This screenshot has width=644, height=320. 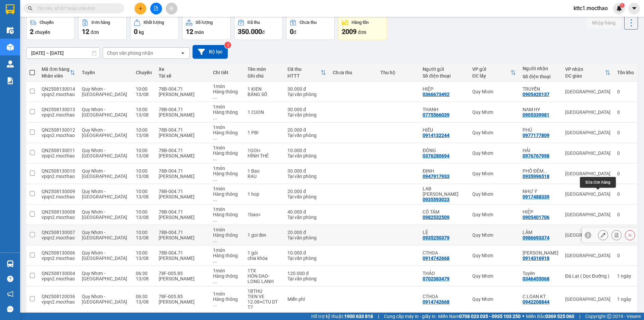 I want to click on svg: open, so click(x=183, y=53).